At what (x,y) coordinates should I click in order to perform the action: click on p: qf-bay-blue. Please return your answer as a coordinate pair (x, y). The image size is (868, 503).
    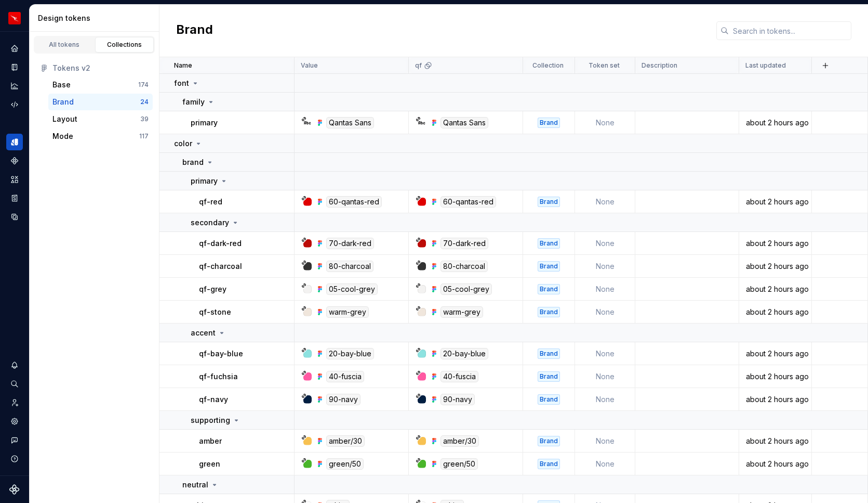
    Looking at the image, I should click on (221, 353).